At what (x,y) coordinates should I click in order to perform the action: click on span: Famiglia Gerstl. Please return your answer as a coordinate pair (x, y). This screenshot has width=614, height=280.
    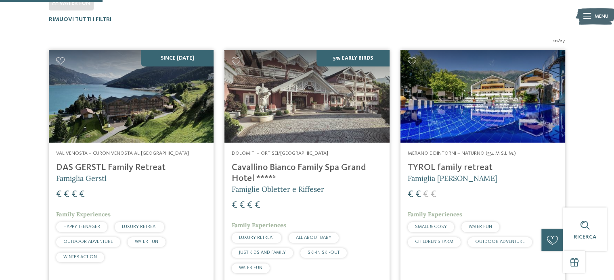
    Looking at the image, I should click on (81, 178).